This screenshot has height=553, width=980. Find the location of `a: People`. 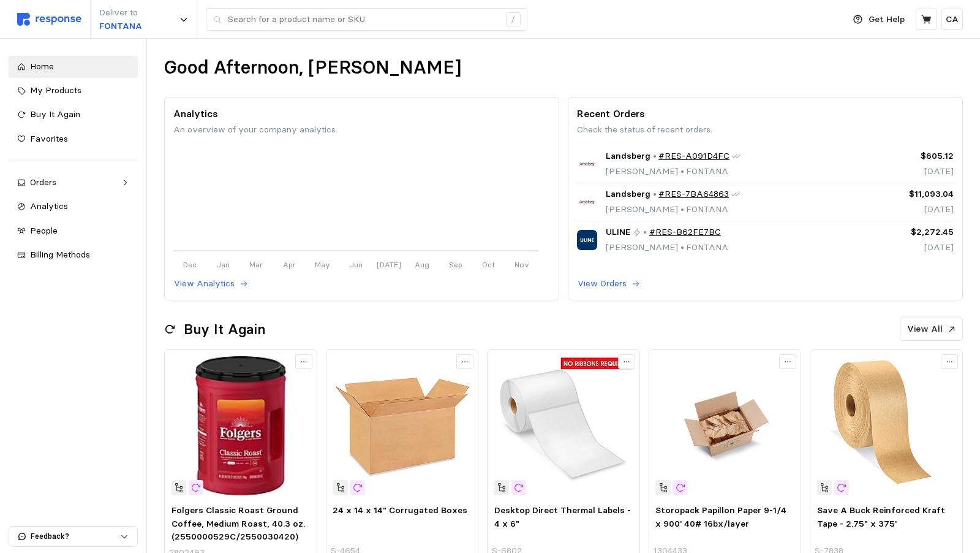

a: People is located at coordinates (73, 231).